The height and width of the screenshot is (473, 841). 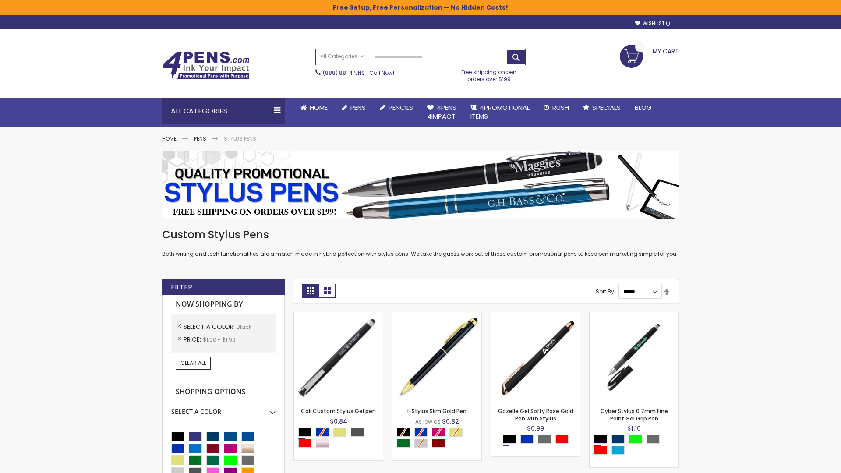 I want to click on span: $1.10, so click(x=634, y=428).